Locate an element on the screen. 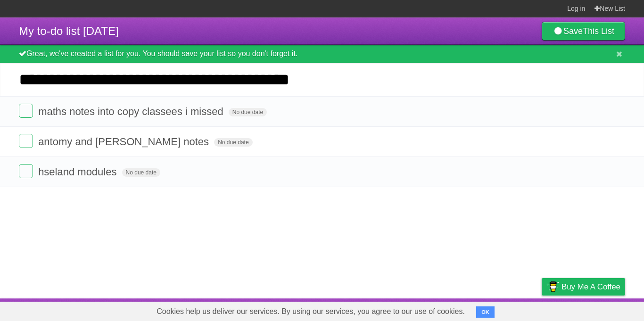 The width and height of the screenshot is (644, 321). span: hseland modules is located at coordinates (78, 172).